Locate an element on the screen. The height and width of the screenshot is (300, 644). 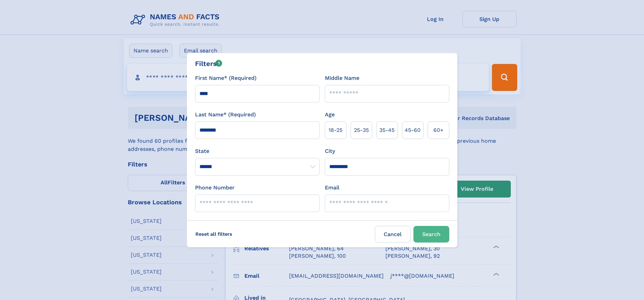
label: Age is located at coordinates (330, 114).